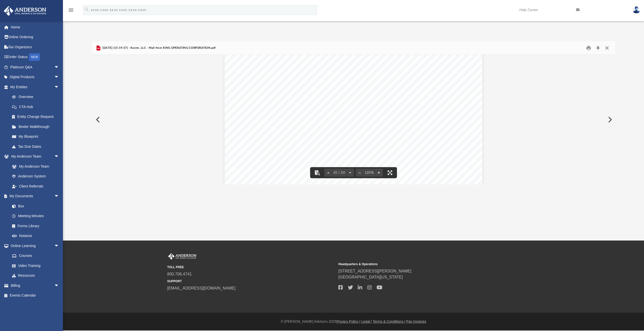 The image size is (644, 331). I want to click on a: Events Calendar, so click(35, 296).